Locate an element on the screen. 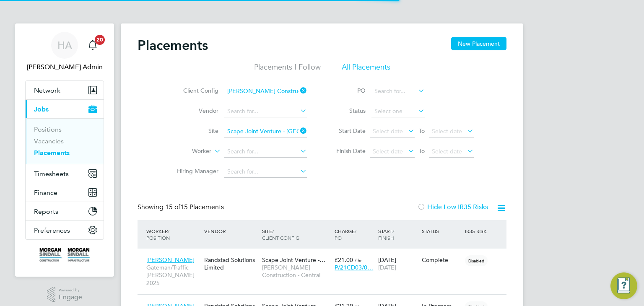 This screenshot has height=306, width=644. span: Jobs is located at coordinates (41, 109).